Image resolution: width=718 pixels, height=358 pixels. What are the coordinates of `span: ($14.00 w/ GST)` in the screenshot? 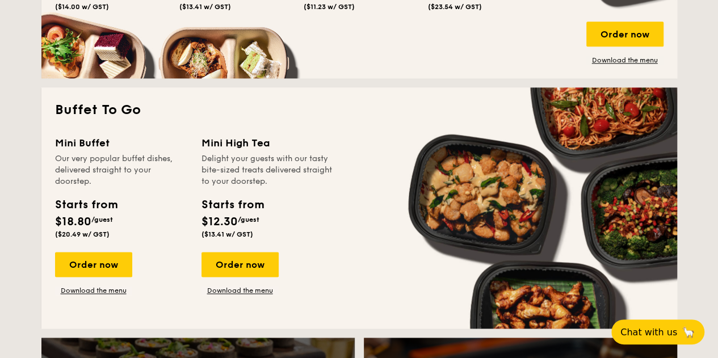 It's located at (82, 7).